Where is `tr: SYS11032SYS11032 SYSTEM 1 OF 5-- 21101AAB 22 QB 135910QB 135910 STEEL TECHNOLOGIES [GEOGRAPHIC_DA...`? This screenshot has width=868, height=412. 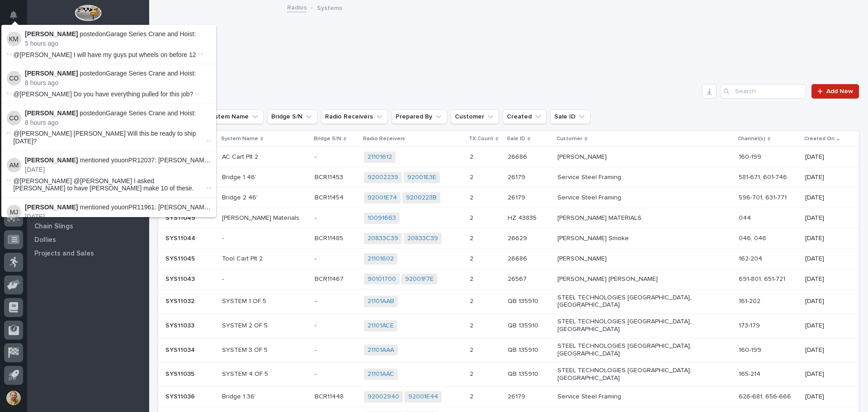
tr: SYS11032SYS11032 SYSTEM 1 OF 5-- 21101AAB 22 QB 135910QB 135910 STEEL TECHNOLOGIES [GEOGRAPHIC_DA... is located at coordinates (509, 302).